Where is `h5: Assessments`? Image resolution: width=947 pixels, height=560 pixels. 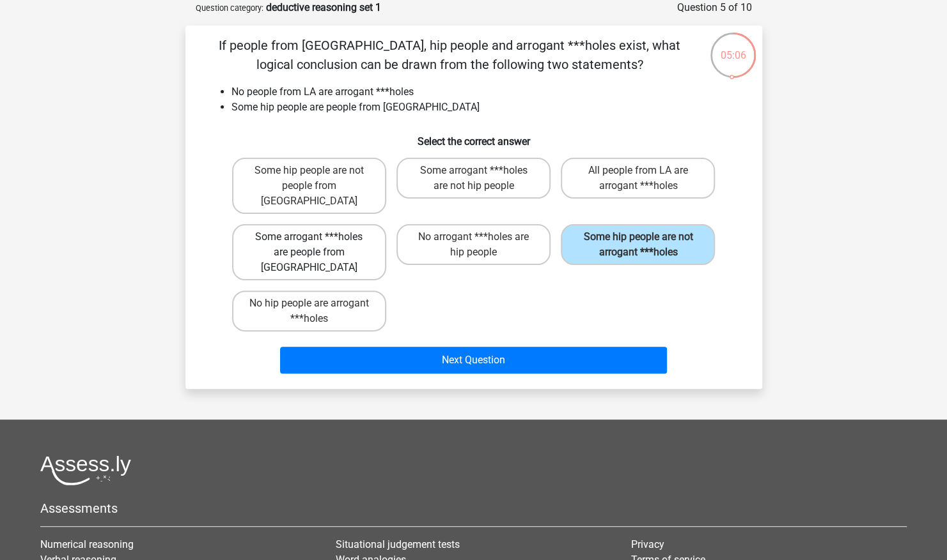 h5: Assessments is located at coordinates (474, 508).